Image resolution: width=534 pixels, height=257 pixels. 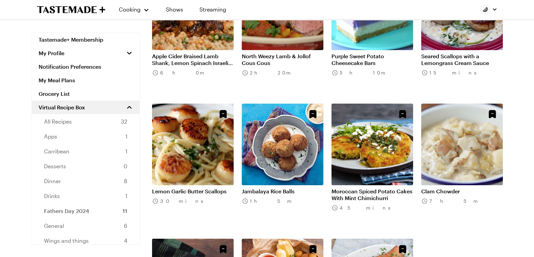 I want to click on a: Desserts0, so click(x=86, y=166).